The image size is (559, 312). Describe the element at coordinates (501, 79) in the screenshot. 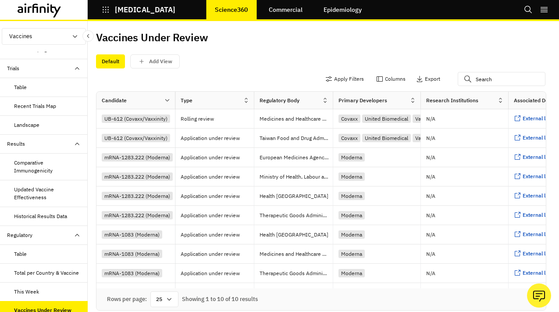

I see `input: Search` at that location.